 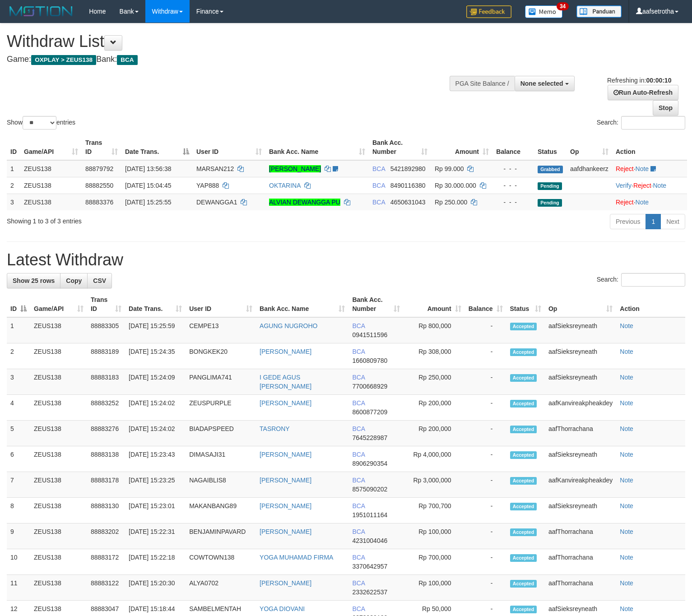 What do you see at coordinates (369, 540) in the screenshot?
I see `span: Copy 4231004046 to clipboard` at bounding box center [369, 540].